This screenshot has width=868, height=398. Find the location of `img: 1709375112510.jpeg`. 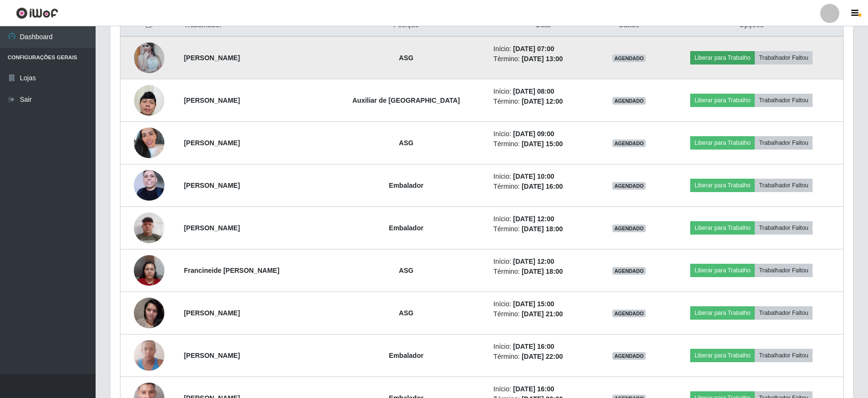

img: 1709375112510.jpeg is located at coordinates (149, 227).